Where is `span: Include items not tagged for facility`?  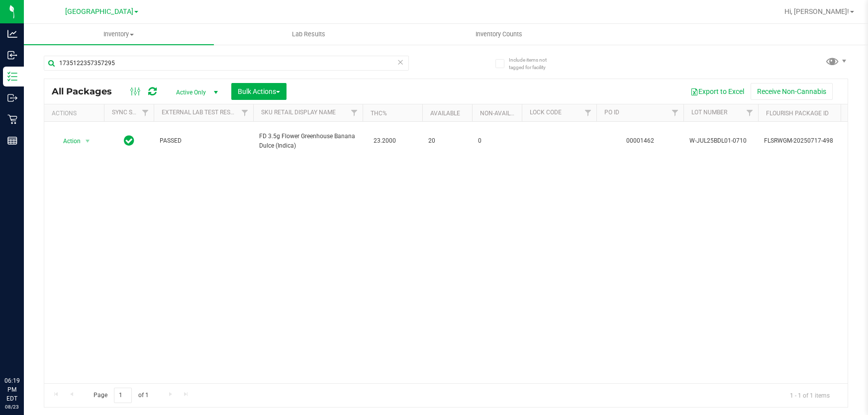
span: Include items not tagged for facility is located at coordinates (534, 64).